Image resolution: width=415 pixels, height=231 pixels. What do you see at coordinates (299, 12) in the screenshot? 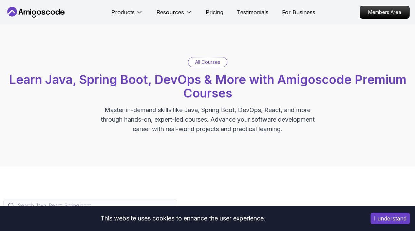
I see `p: For Business` at bounding box center [299, 12].